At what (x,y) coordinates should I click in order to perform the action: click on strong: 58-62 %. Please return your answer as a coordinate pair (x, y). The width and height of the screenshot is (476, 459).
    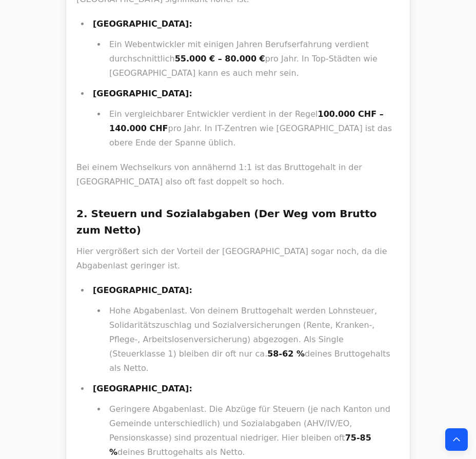
    Looking at the image, I should click on (286, 354).